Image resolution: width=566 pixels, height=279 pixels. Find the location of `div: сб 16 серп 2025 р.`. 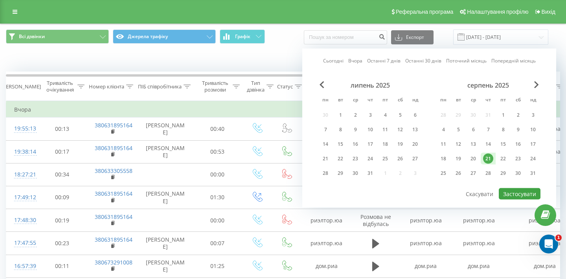

div: сб 16 серп 2025 р. is located at coordinates (518, 144).